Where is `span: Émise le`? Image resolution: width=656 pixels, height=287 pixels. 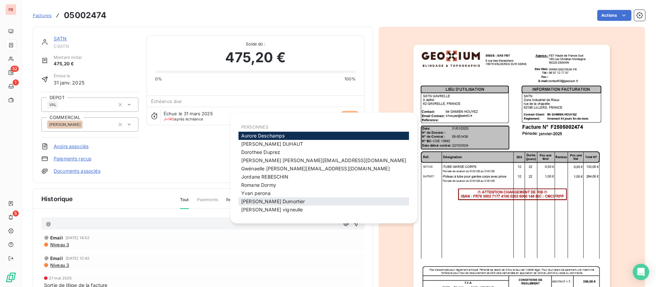
span: Émise le is located at coordinates (69, 76).